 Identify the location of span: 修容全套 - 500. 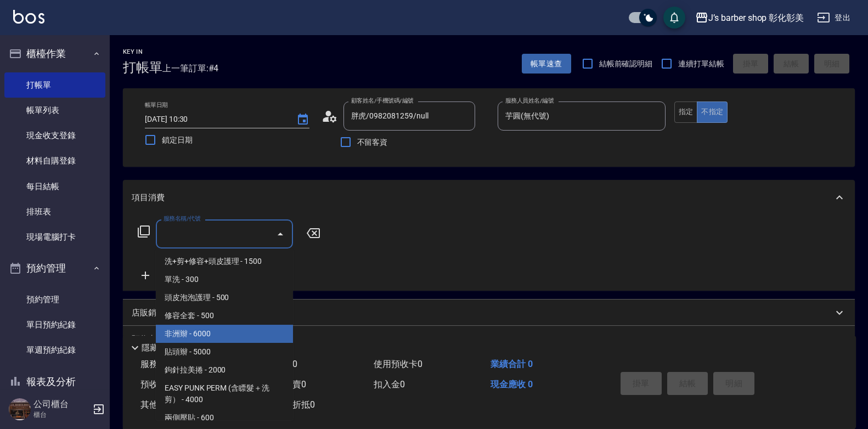
(225, 315).